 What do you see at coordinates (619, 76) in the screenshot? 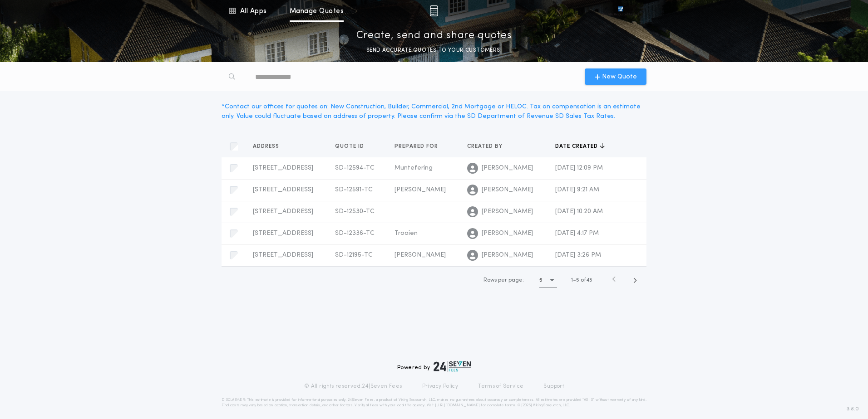
I see `span: New Quote` at bounding box center [619, 76].